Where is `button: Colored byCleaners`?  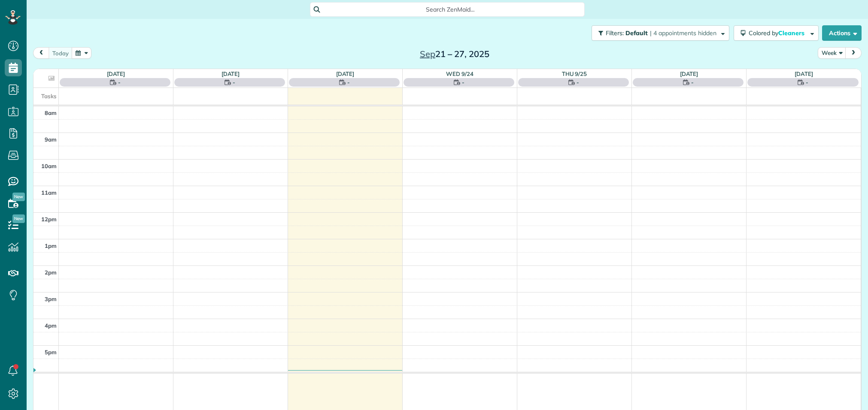
button: Colored byCleaners is located at coordinates (776, 33).